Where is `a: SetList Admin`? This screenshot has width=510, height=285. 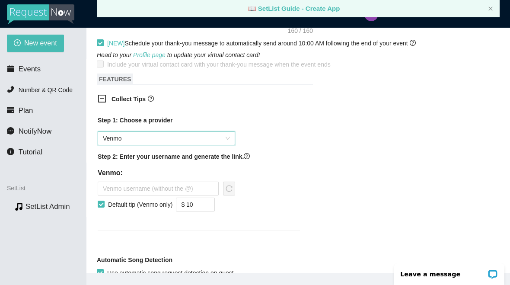
a: SetList Admin is located at coordinates (48, 206).